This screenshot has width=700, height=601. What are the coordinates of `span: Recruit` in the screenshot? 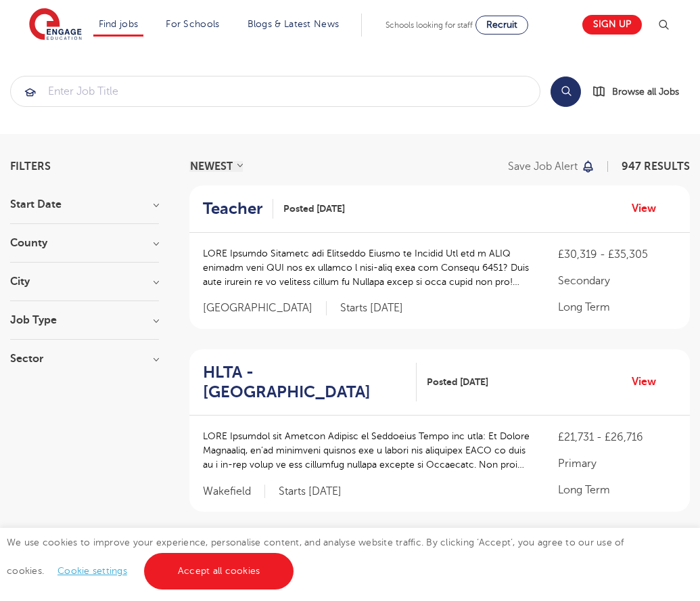 It's located at (501, 24).